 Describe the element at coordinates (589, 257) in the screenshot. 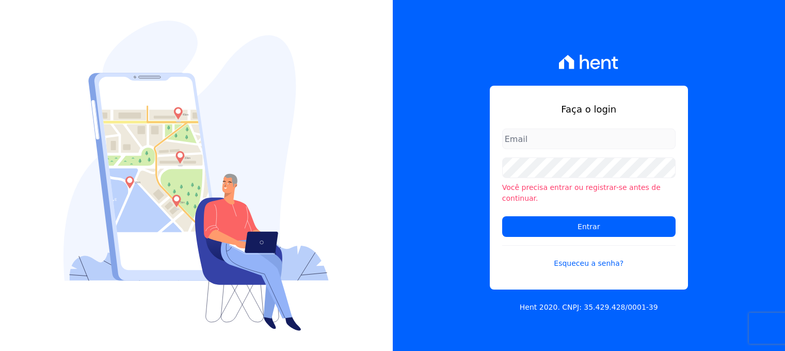

I see `a: Esqueceu a senha?` at that location.